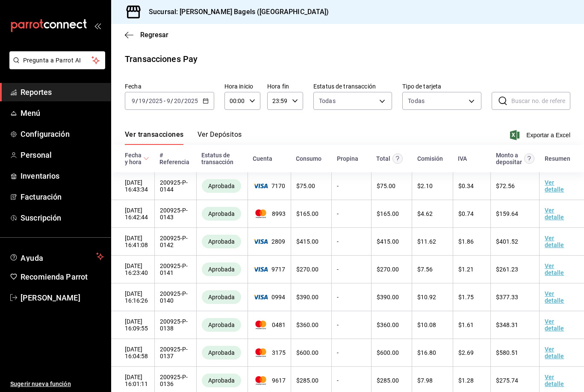 This screenshot has height=392, width=584. Describe the element at coordinates (56, 66) in the screenshot. I see `a: Pregunta a Parrot AI` at that location.